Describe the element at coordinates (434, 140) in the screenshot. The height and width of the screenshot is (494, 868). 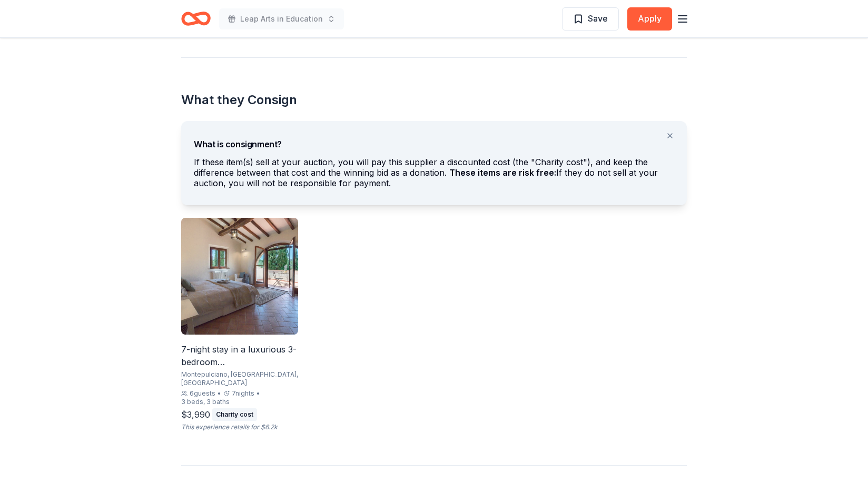
I see `div: What is consignment?` at that location.